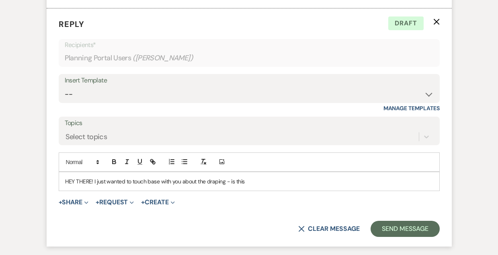 This screenshot has height=255, width=498. I want to click on button: Create, so click(158, 202).